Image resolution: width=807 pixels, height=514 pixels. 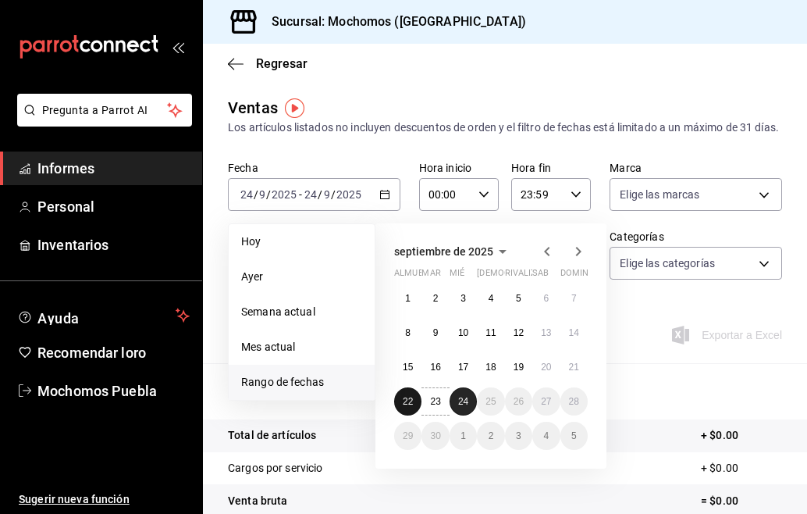 What do you see at coordinates (518, 401) in the screenshot?
I see `button: 26 de septiembre de 2025` at bounding box center [518, 401].